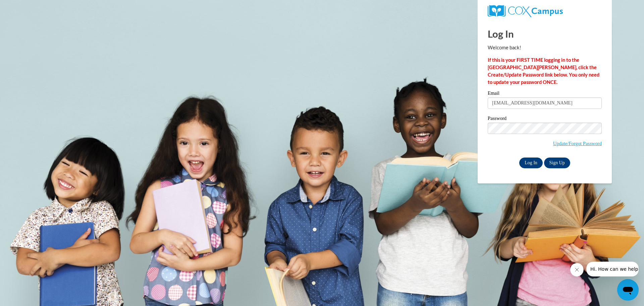 This screenshot has height=306, width=644. Describe the element at coordinates (577, 143) in the screenshot. I see `a: Update/Forgot Password` at that location.